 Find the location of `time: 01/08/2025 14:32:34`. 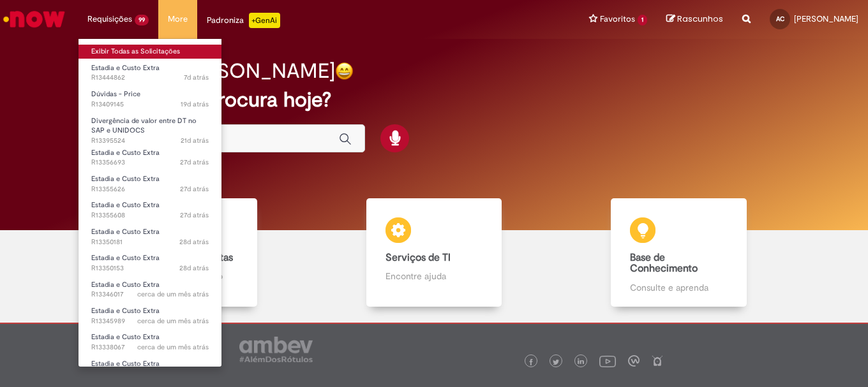

time: 01/08/2025 14:32:34 is located at coordinates (173, 321).